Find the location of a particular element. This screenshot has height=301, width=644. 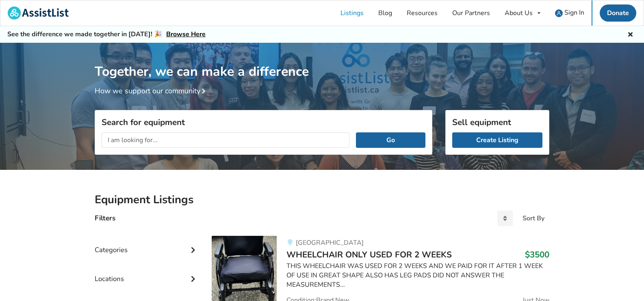

div: Categories is located at coordinates (147, 243).